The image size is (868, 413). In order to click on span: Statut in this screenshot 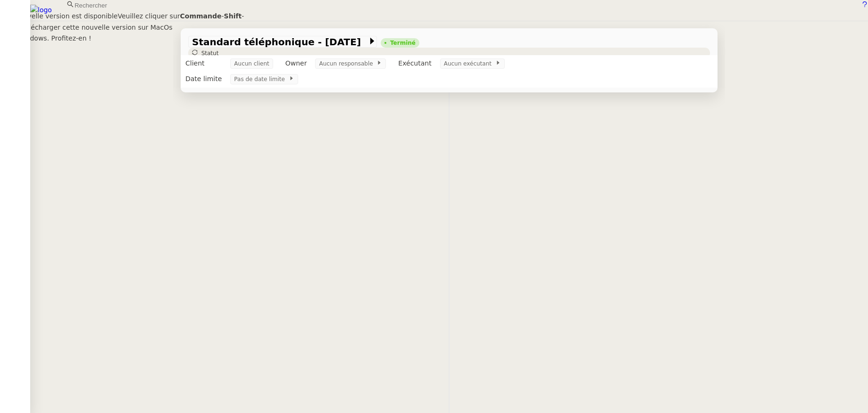, I will do `click(210, 53)`.